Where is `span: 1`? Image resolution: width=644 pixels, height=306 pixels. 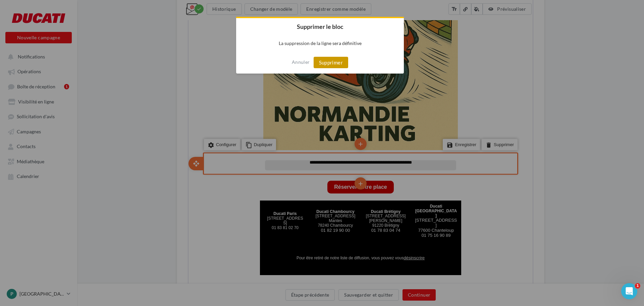
span: 1 is located at coordinates (637, 286).